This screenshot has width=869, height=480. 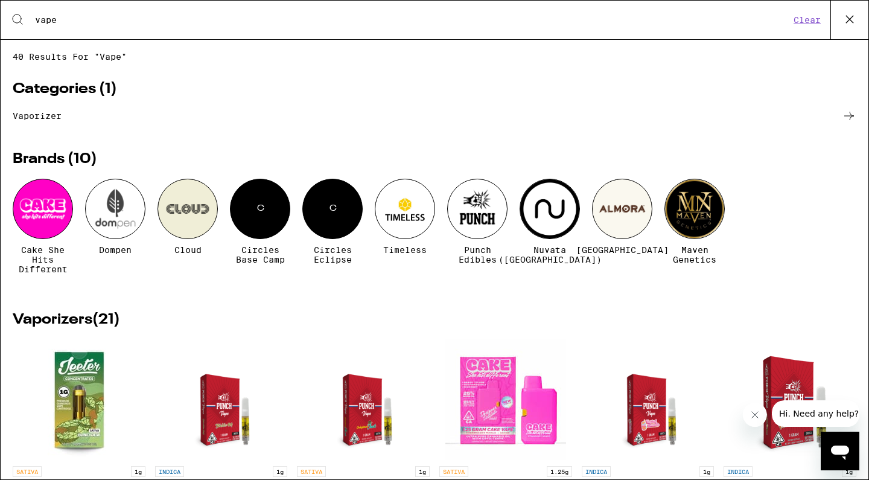 I want to click on img: Jeeter - Jeeter Juice: Honeydew - 1g, so click(x=79, y=399).